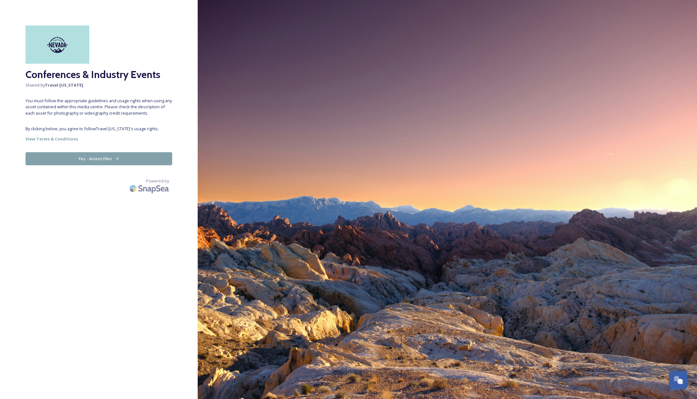 This screenshot has height=399, width=697. Describe the element at coordinates (678, 381) in the screenshot. I see `button: Open Chat` at that location.